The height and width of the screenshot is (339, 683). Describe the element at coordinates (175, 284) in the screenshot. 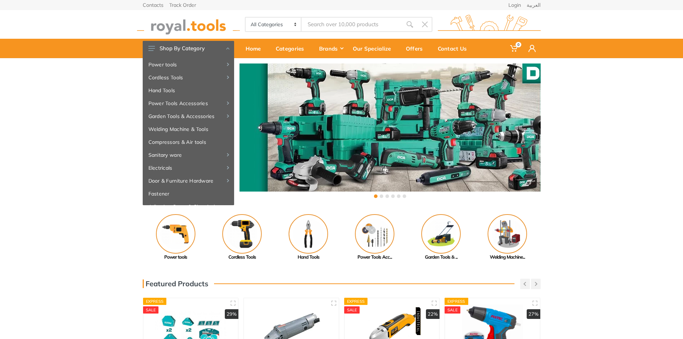

I see `h3: Featured Products` at that location.